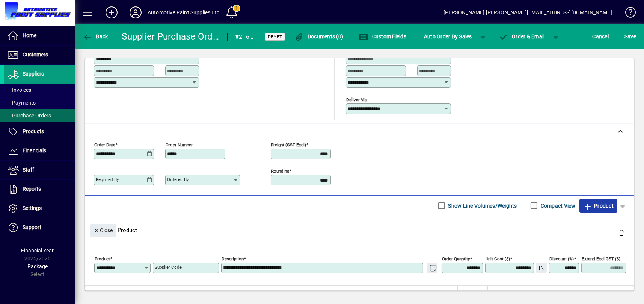  I want to click on a: Products, so click(39, 132).